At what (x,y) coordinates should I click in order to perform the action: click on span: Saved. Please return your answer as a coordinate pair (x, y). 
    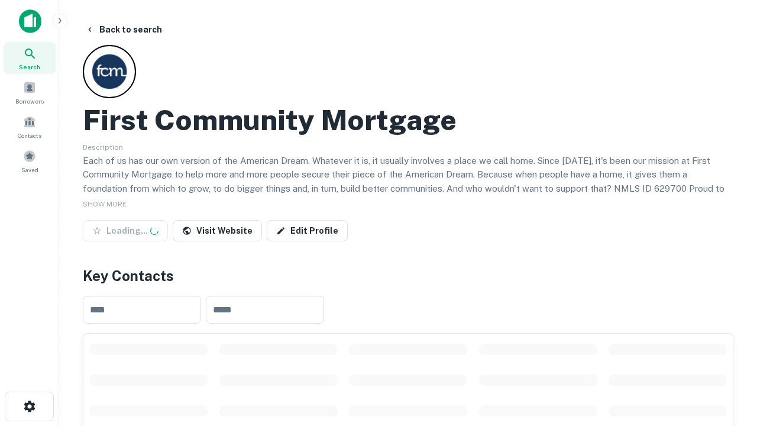
    Looking at the image, I should click on (30, 170).